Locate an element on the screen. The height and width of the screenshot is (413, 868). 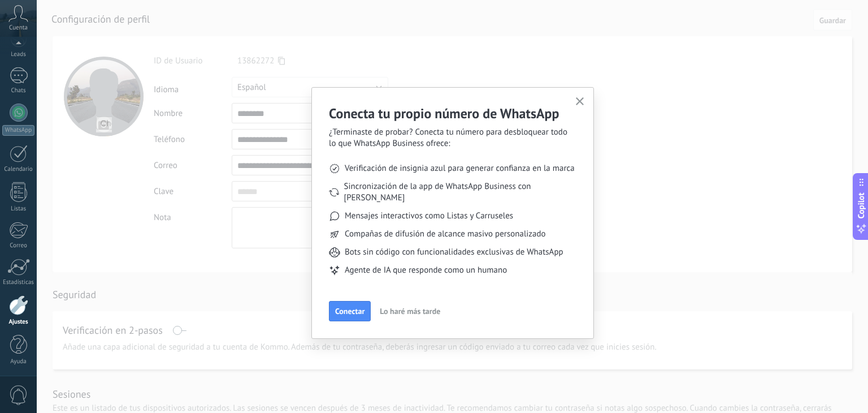
div: Ajustes is located at coordinates (19, 322).